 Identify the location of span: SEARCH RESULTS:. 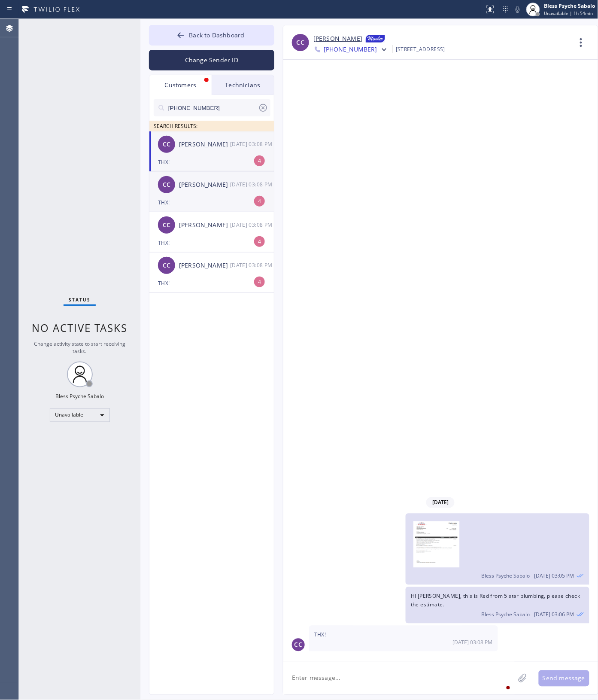
(176, 126).